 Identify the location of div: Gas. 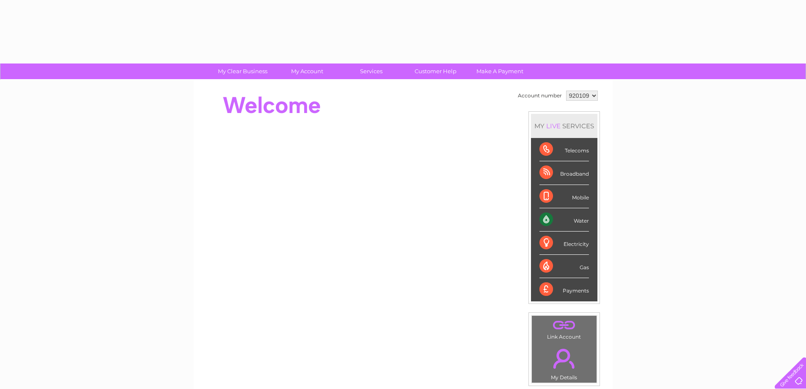
(564, 266).